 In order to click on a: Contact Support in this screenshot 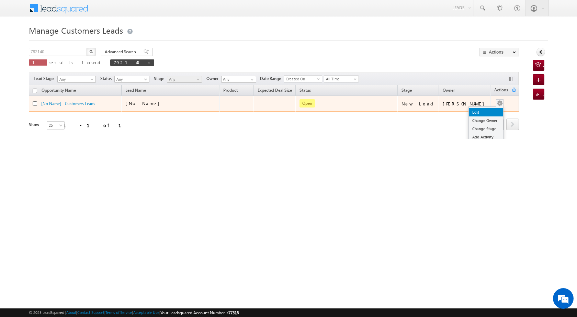, I will do `click(91, 312)`.